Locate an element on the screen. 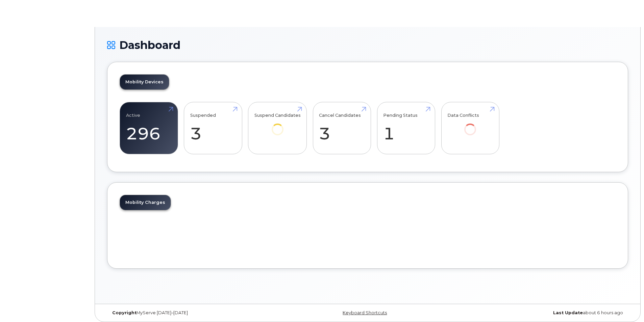 The height and width of the screenshot is (322, 644). a: Mobility Devices is located at coordinates (144, 82).